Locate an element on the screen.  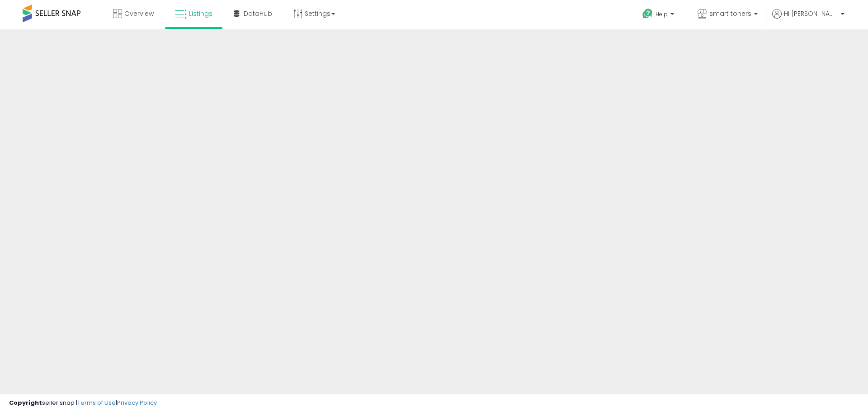
div: seller snap | | is located at coordinates (83, 403).